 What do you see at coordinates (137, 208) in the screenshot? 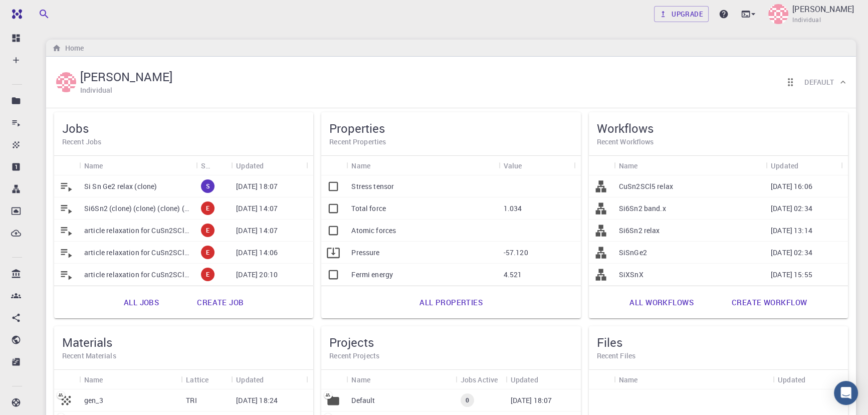
I see `p: Si6Sn2 (clone) (clone) (clone) (clone)` at bounding box center [137, 208].